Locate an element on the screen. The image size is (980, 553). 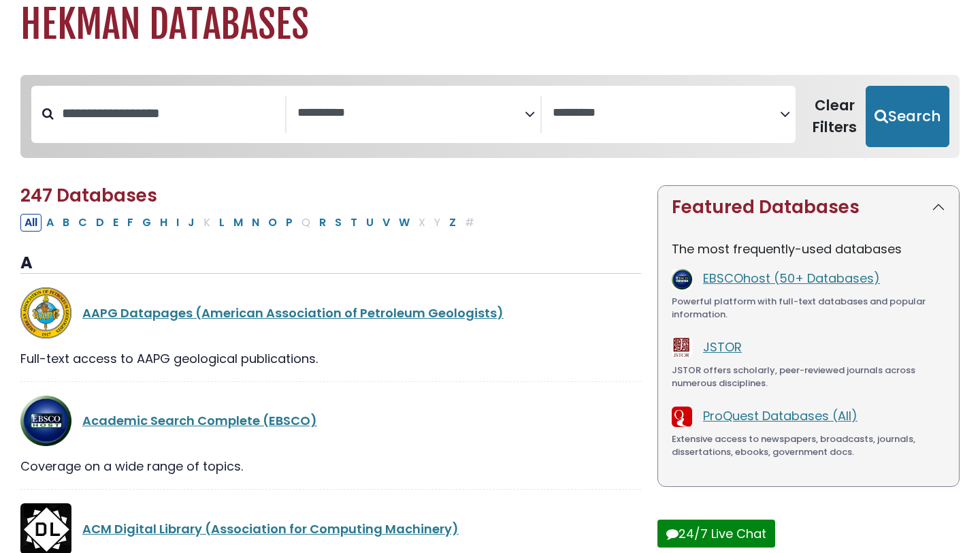
button: Filter Results P is located at coordinates (289, 222).